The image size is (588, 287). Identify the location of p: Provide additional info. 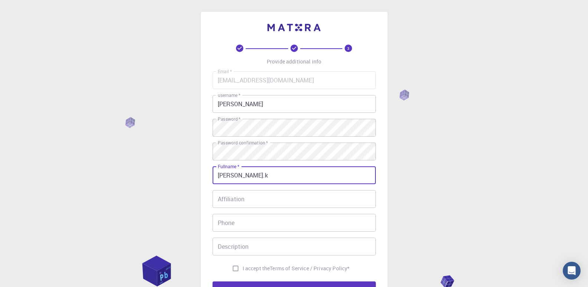
(294, 62).